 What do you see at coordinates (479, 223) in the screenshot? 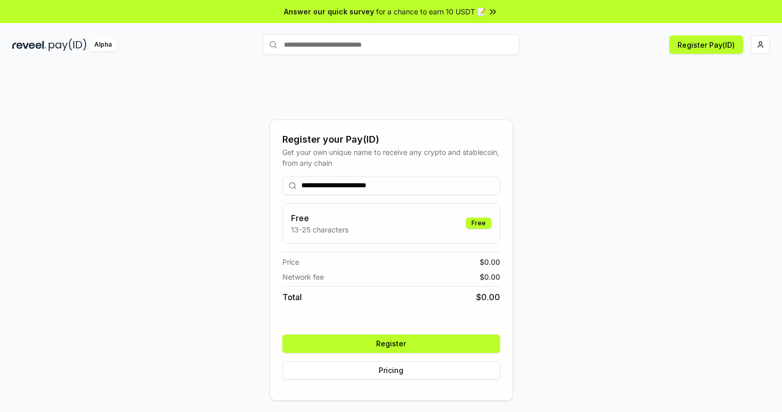
I see `div: Free` at bounding box center [479, 223].